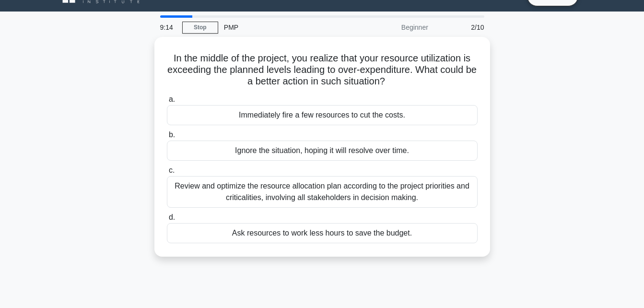 This screenshot has width=644, height=308. Describe the element at coordinates (200, 27) in the screenshot. I see `a: Stop` at that location.